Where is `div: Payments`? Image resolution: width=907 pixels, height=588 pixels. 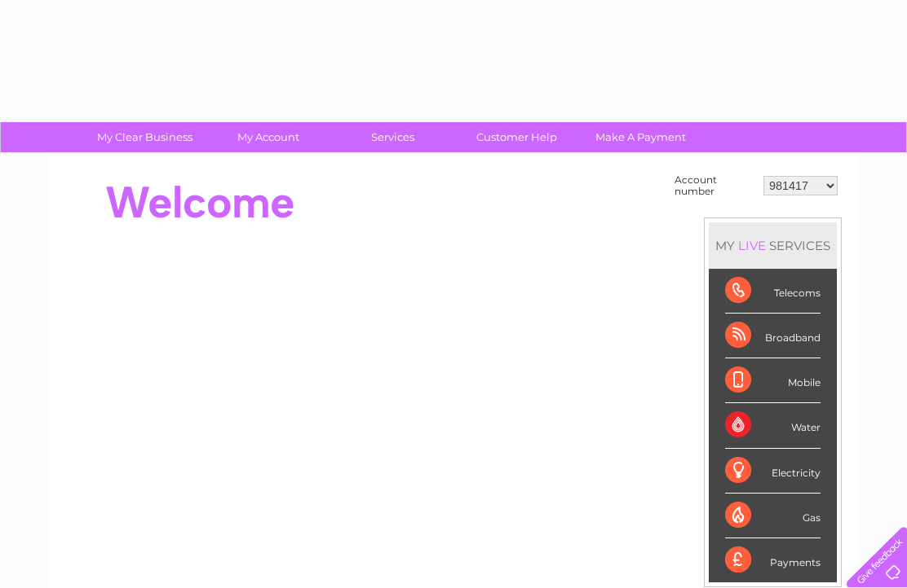
div: Payments is located at coordinates (773, 561).